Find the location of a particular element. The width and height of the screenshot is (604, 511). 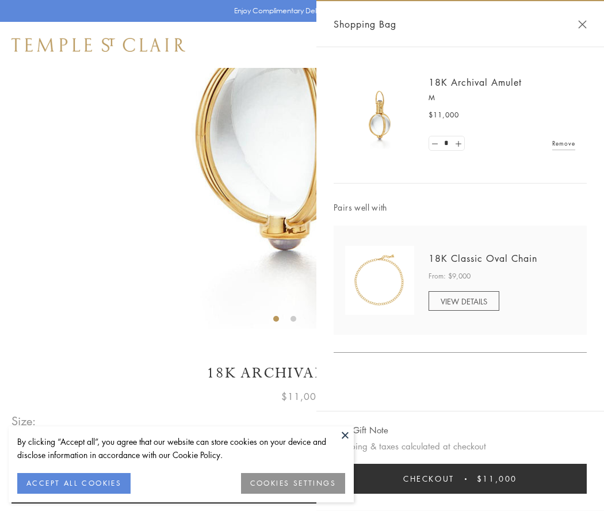

img: N88865-OV18 is located at coordinates (380, 280).